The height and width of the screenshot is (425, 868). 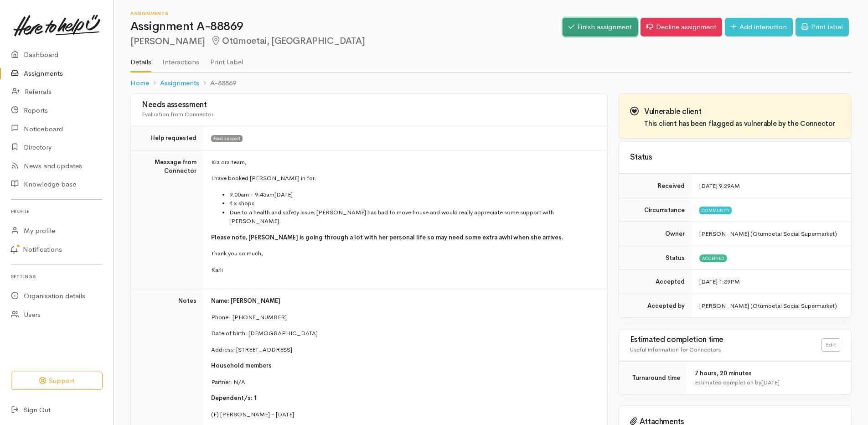 I want to click on h3: Needs assessment, so click(x=369, y=105).